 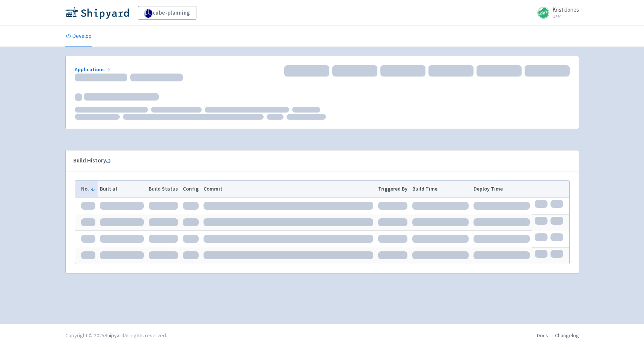 What do you see at coordinates (122, 189) in the screenshot?
I see `th: Built at` at bounding box center [122, 189].